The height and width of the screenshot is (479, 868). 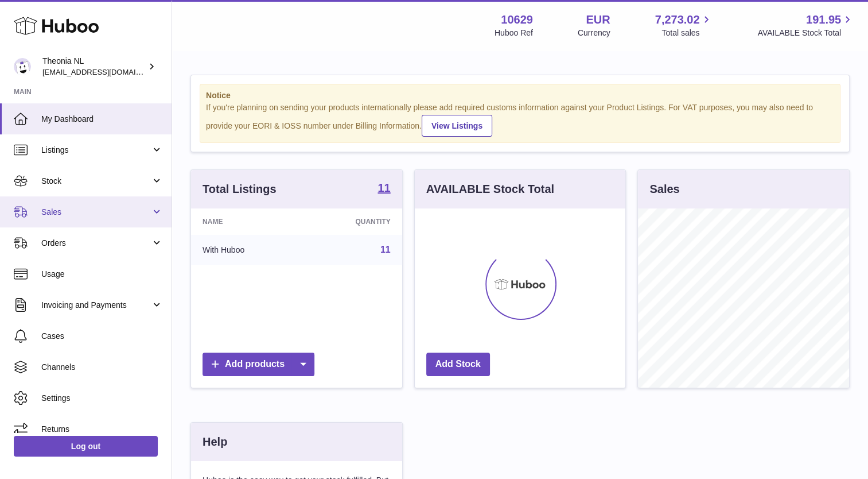 I want to click on div: Currency, so click(x=594, y=33).